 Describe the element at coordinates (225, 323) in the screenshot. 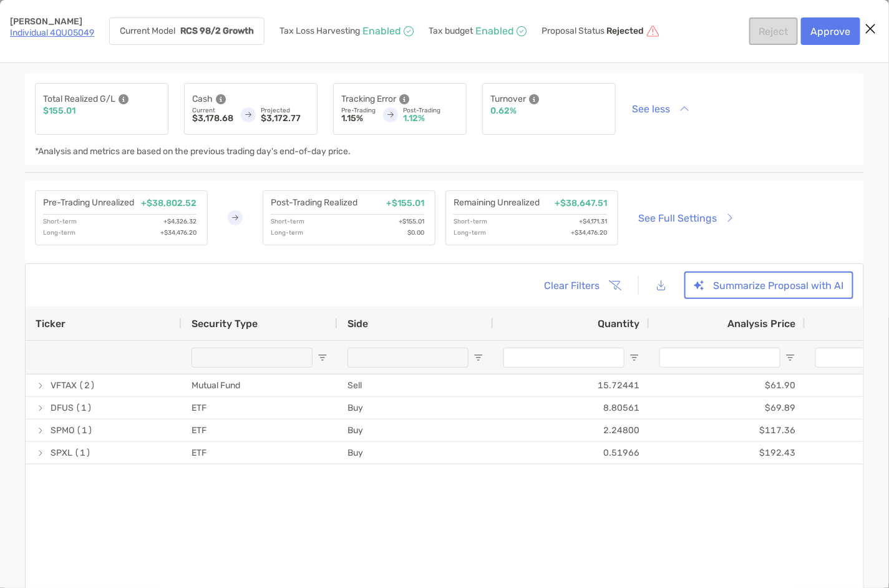

I see `span: Security Type` at that location.